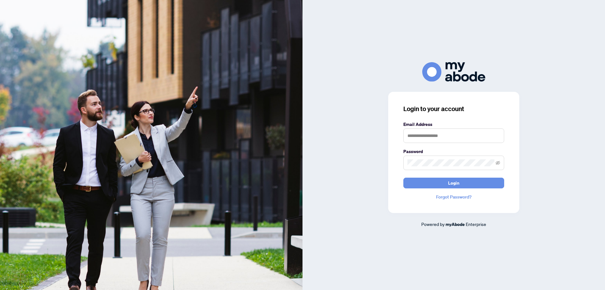  I want to click on span: Powered by, so click(433, 224).